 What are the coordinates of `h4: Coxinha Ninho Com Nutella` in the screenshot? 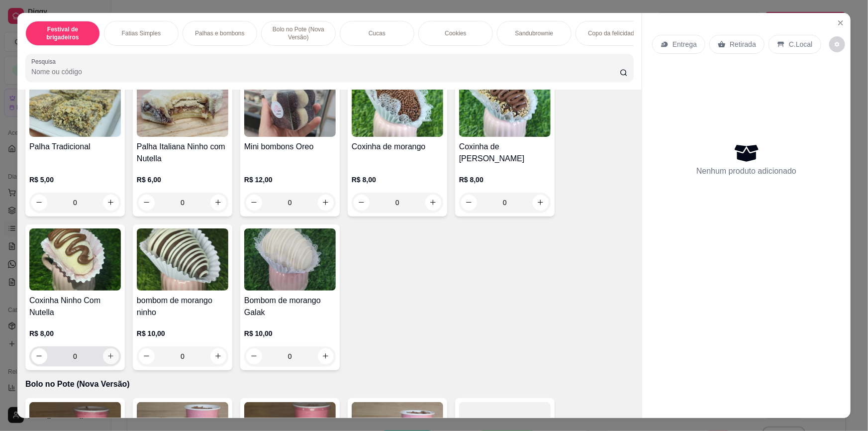 It's located at (75, 307).